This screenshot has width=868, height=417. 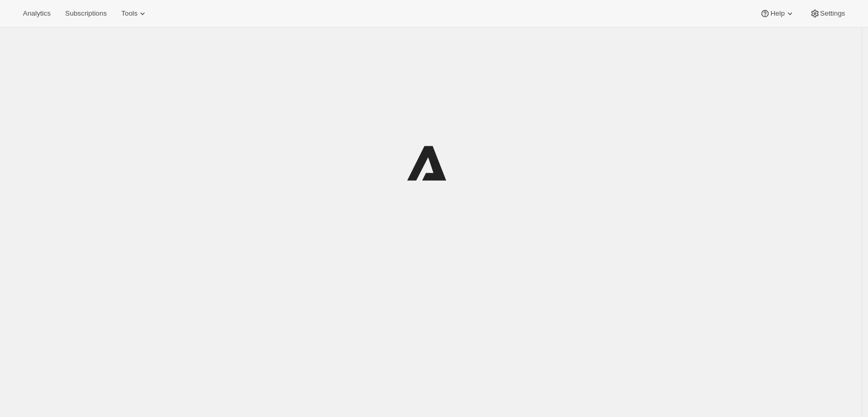 What do you see at coordinates (827, 14) in the screenshot?
I see `button: Settings` at bounding box center [827, 14].